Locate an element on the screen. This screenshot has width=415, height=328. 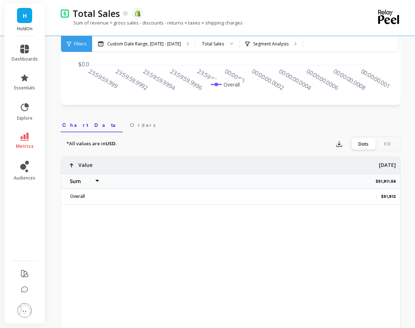
p: Value is located at coordinates (85, 163).